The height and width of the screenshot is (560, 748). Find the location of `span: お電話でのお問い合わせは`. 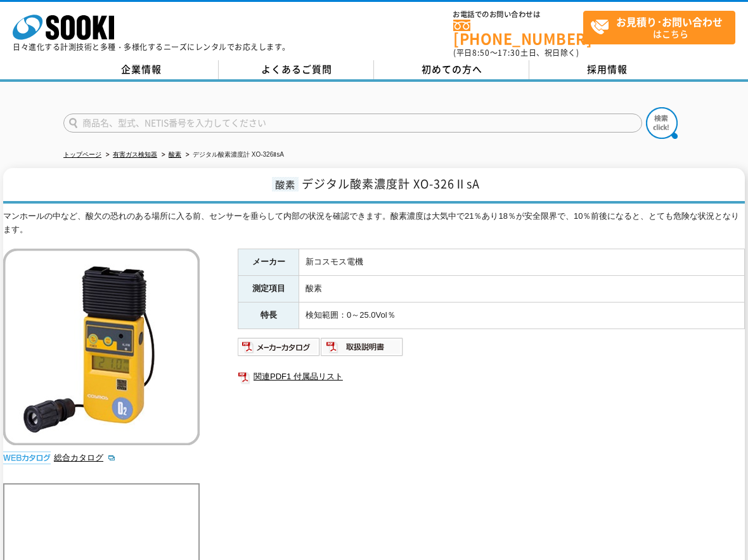

span: お電話でのお問い合わせは is located at coordinates (518, 14).